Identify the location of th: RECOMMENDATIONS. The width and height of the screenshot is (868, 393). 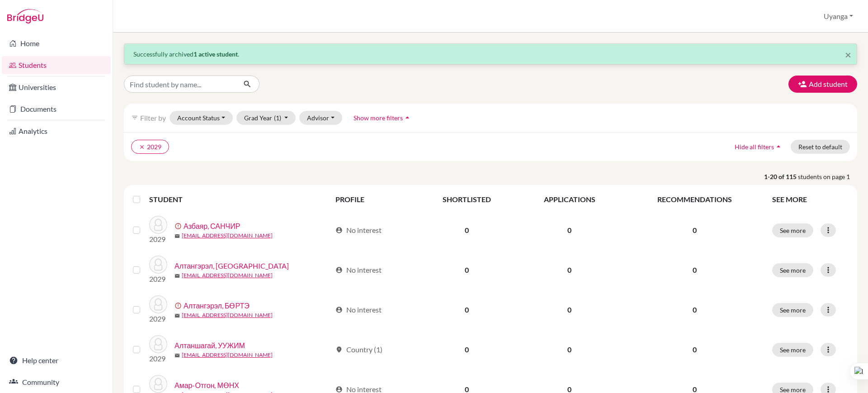
(694, 199).